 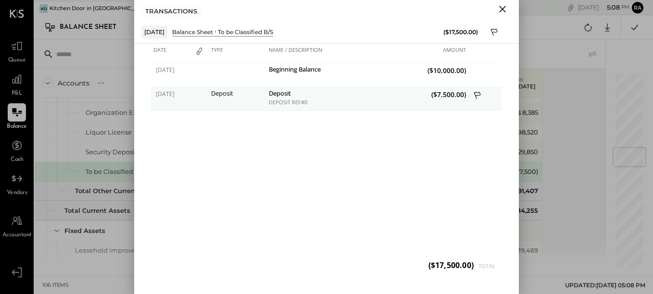 What do you see at coordinates (638, 8) in the screenshot?
I see `button: Ra` at bounding box center [638, 8].